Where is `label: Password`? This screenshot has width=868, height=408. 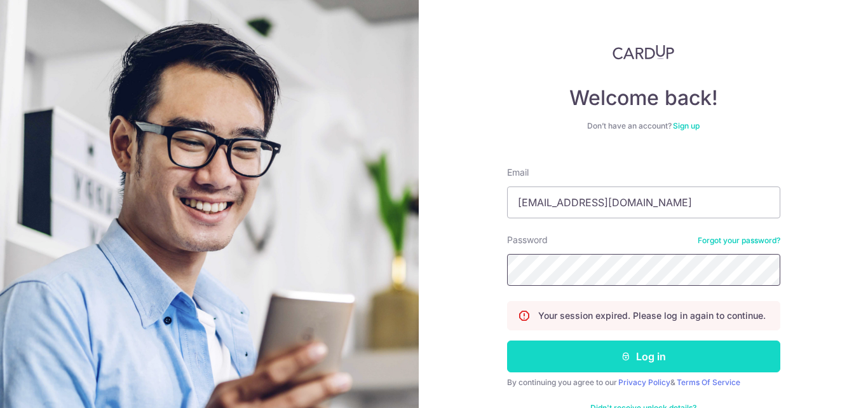
label: Password is located at coordinates (528, 240).